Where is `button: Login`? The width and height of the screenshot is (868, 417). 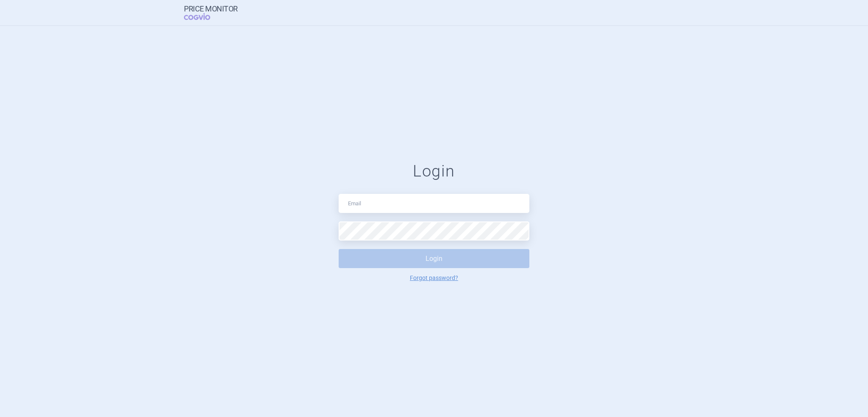 button: Login is located at coordinates (434, 258).